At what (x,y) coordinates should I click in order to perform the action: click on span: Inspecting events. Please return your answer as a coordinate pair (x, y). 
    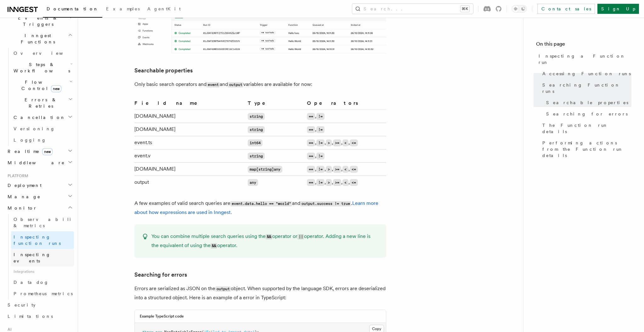
    Looking at the image, I should click on (32, 258).